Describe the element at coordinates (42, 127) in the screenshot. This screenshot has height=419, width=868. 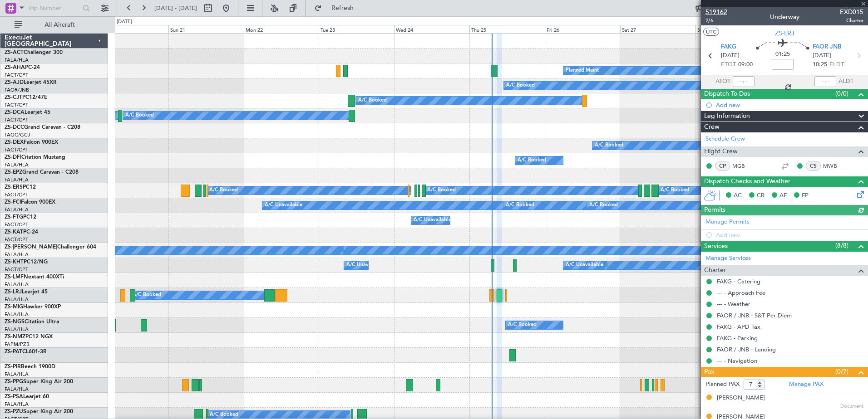
I see `a: ZS-DCCGrand Caravan - C208` at that location.